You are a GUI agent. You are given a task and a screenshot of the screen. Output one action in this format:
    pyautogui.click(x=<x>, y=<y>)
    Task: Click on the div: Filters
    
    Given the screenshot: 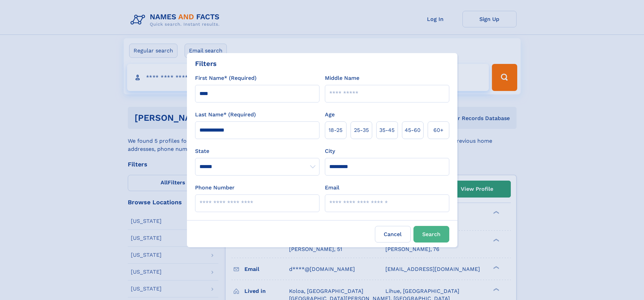 What is the action you would take?
    pyautogui.click(x=206, y=64)
    